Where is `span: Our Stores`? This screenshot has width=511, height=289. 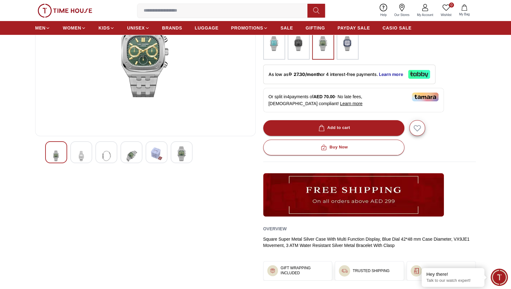 span: Our Stores is located at coordinates (401, 15).